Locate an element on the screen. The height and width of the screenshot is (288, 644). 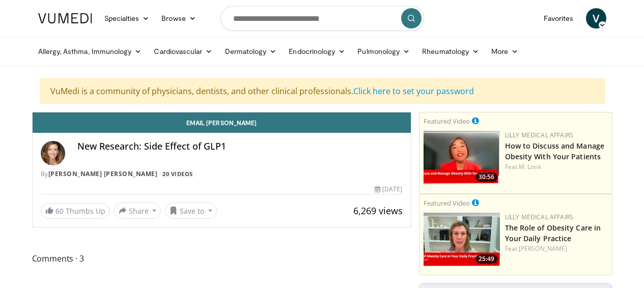
a: V is located at coordinates (596, 18).